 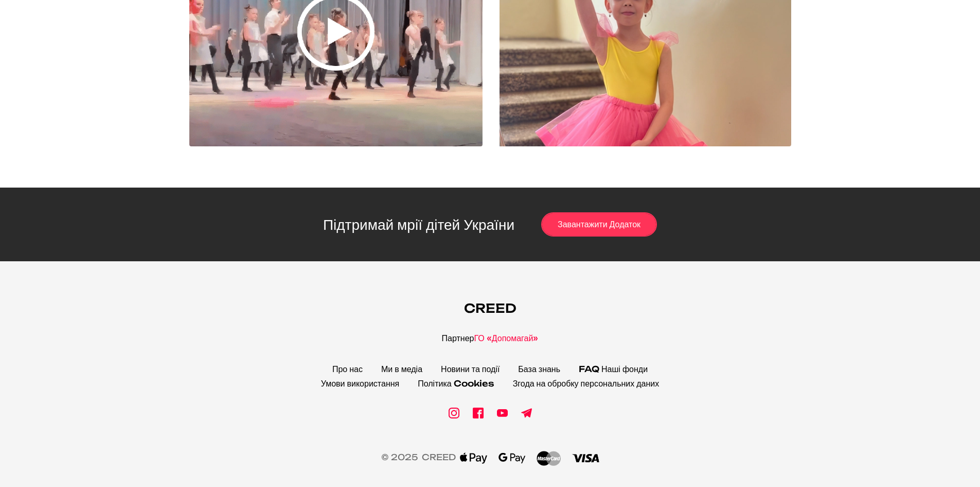 What do you see at coordinates (539, 369) in the screenshot?
I see `a: База знань` at bounding box center [539, 369].